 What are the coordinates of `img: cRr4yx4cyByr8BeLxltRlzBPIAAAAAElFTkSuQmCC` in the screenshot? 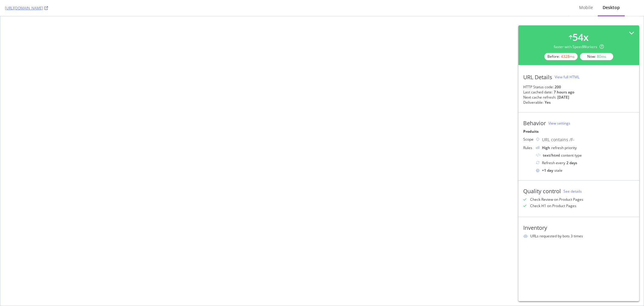 It's located at (538, 148).